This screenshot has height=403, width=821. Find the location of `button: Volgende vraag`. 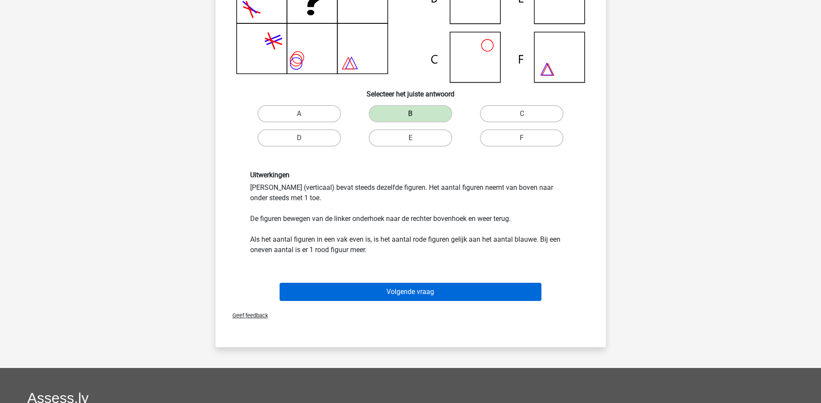

button: Volgende vraag is located at coordinates (410, 292).